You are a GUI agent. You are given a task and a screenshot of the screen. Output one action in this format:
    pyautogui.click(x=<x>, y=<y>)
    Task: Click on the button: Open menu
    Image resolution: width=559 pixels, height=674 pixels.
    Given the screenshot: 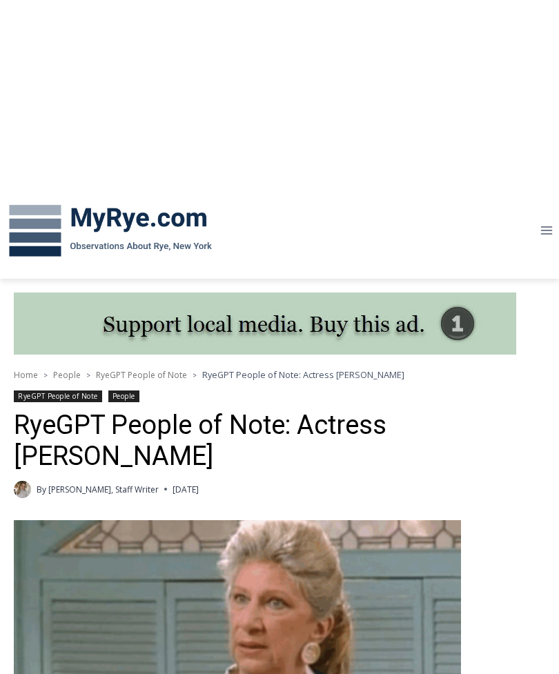 What is the action you would take?
    pyautogui.click(x=546, y=230)
    